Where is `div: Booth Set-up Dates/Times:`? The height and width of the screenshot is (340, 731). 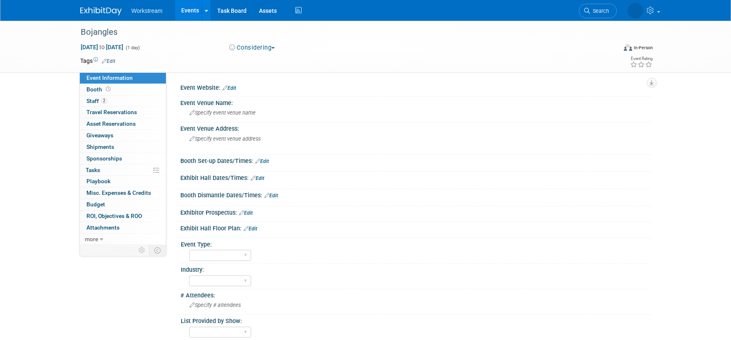 div: Booth Set-up Dates/Times: is located at coordinates (415, 160).